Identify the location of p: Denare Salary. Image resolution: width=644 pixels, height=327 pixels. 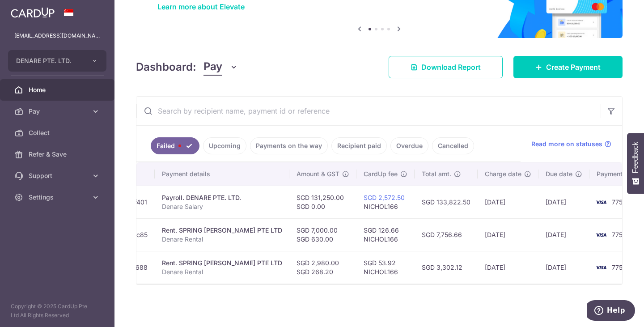
(221, 206).